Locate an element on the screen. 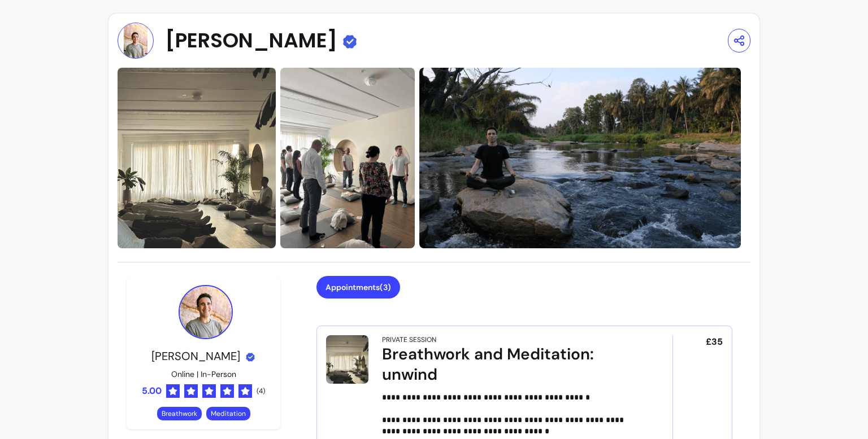 This screenshot has height=439, width=868. img: https://d22cr2pskkweo8.cloudfront.net/0b053eee-ccae-4bf1-bcb6-a9b2c1c2e6b7 is located at coordinates (197, 158).